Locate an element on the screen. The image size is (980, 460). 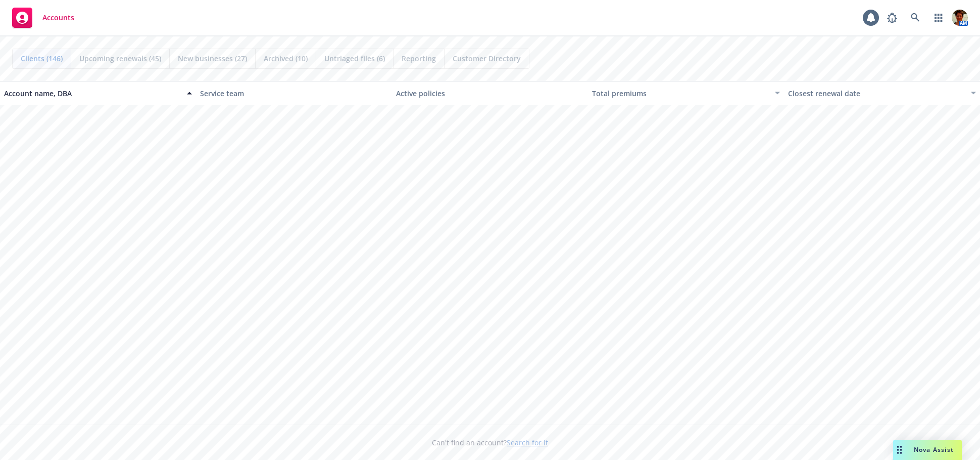
div: Account name, DBA is located at coordinates (92, 93).